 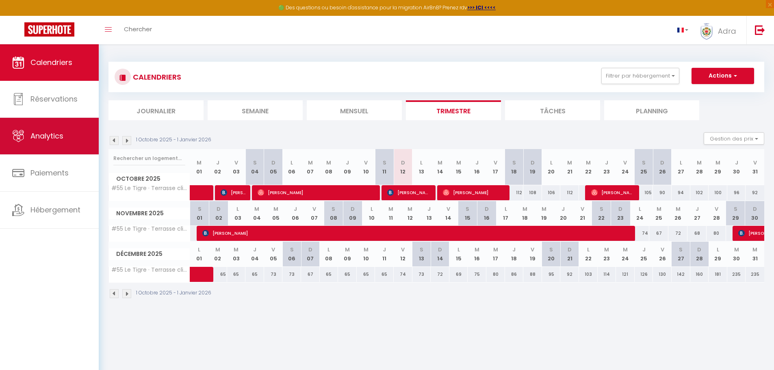 What do you see at coordinates (644, 274) in the screenshot?
I see `div: 126` at bounding box center [644, 274].